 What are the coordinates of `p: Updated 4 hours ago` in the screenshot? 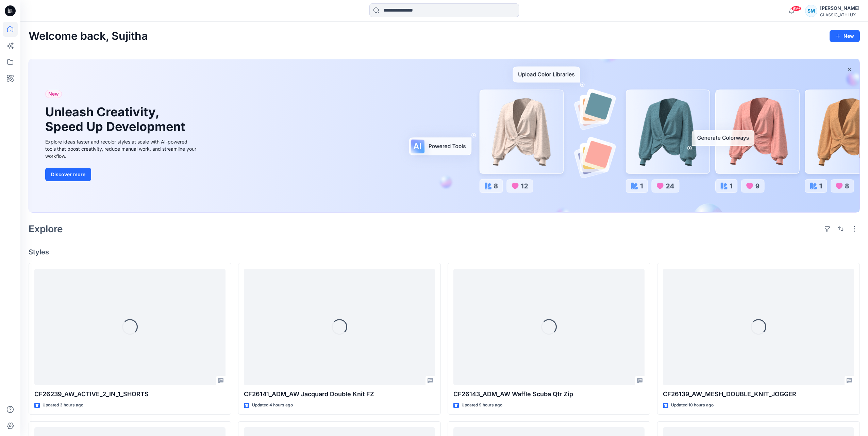 It's located at (272, 405).